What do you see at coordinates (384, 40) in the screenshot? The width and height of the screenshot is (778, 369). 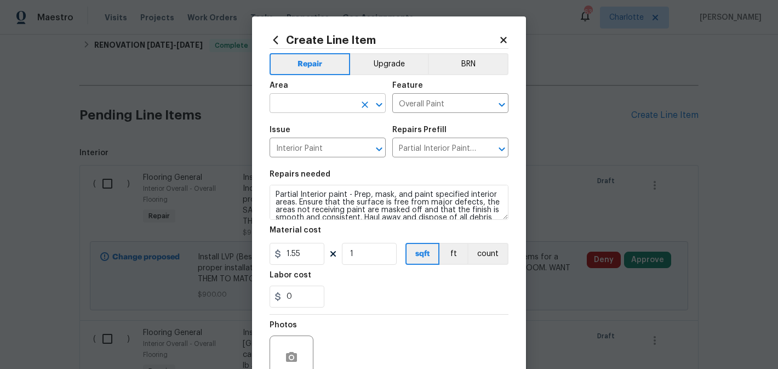 I see `h2: Create Line Item` at bounding box center [384, 40].